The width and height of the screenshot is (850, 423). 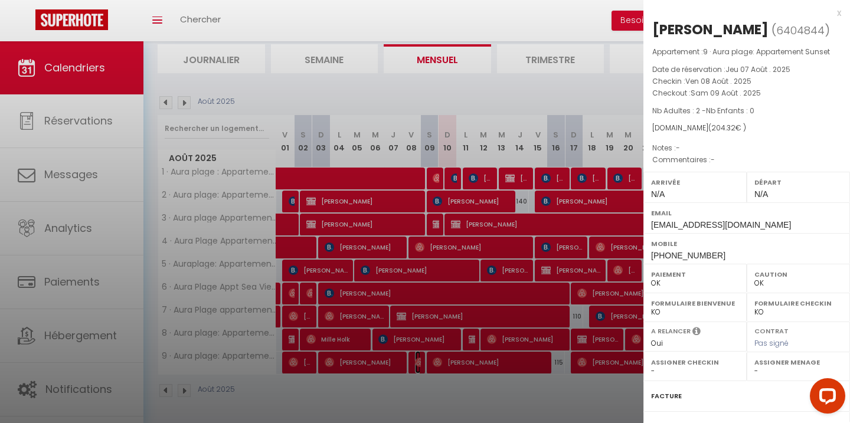 What do you see at coordinates (725, 93) in the screenshot?
I see `span: Sam 09 Août . 2025` at bounding box center [725, 93].